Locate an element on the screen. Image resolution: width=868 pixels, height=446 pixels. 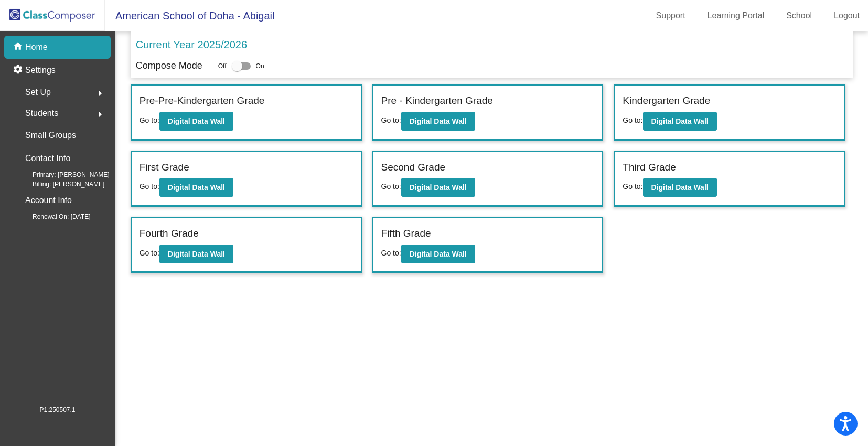
p: Settings is located at coordinates (40, 70).